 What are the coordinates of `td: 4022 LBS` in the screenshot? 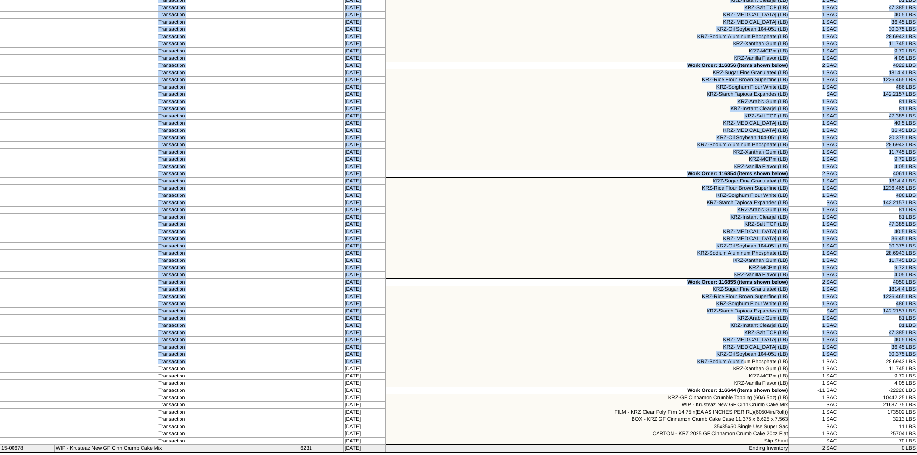 It's located at (878, 65).